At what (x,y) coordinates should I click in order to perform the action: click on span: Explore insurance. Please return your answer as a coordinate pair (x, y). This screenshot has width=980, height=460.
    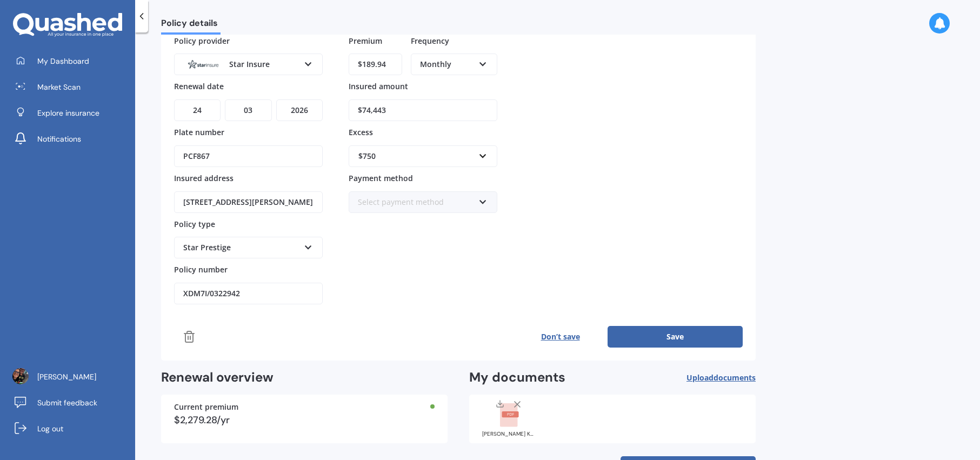
    Looking at the image, I should click on (68, 113).